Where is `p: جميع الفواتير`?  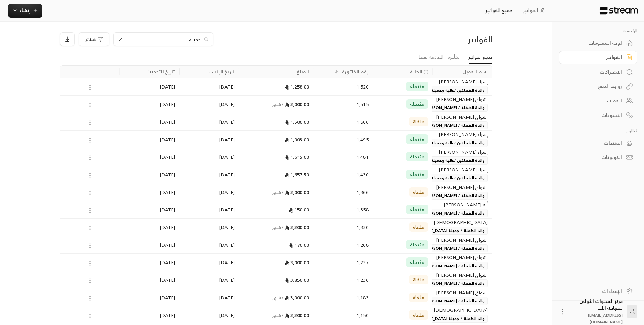
p: جميع الفواتير is located at coordinates (499, 10).